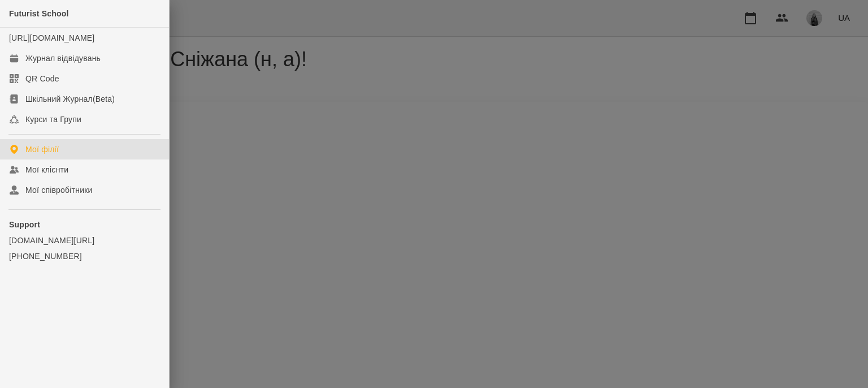 This screenshot has width=868, height=388. I want to click on div: Журнал відвідувань, so click(62, 58).